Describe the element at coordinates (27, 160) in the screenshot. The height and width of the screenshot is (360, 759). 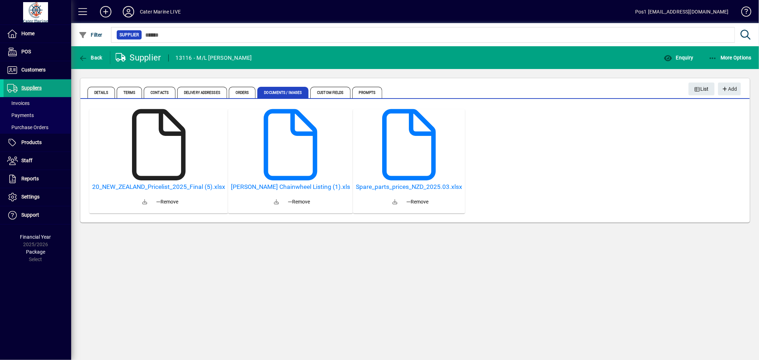
I see `span: Staff` at that location.